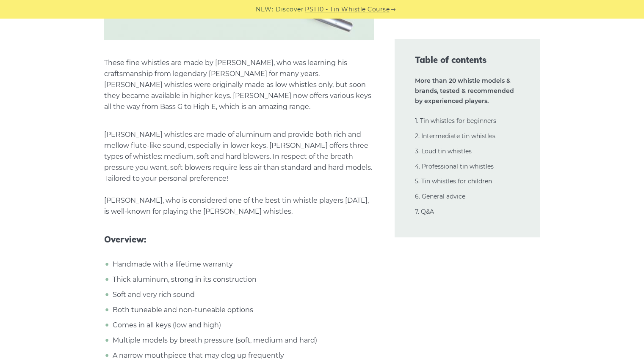 Image resolution: width=644 pixels, height=362 pixels. What do you see at coordinates (242, 295) in the screenshot?
I see `li: Soft and very rich sound` at bounding box center [242, 295].